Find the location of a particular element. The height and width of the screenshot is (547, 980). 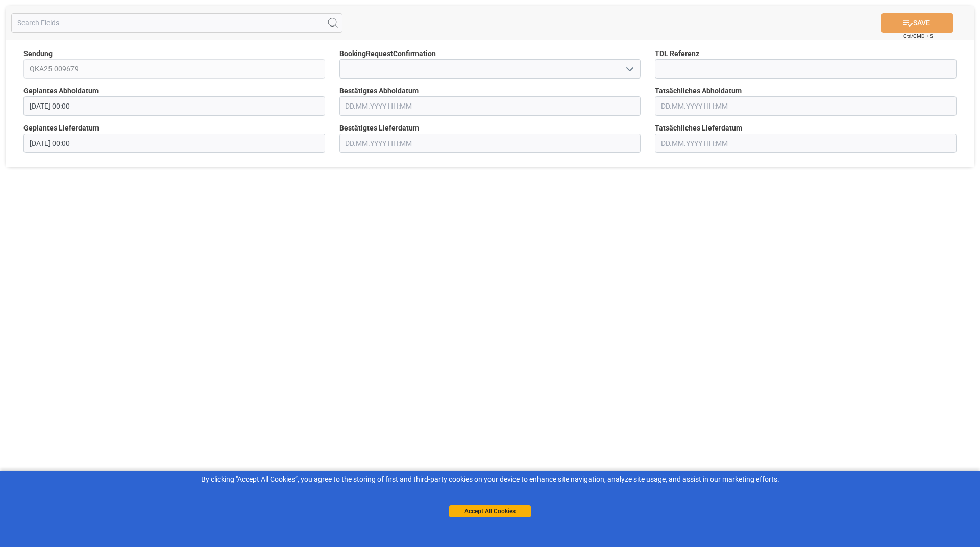

span: Ctrl/CMD + S is located at coordinates (918, 36).